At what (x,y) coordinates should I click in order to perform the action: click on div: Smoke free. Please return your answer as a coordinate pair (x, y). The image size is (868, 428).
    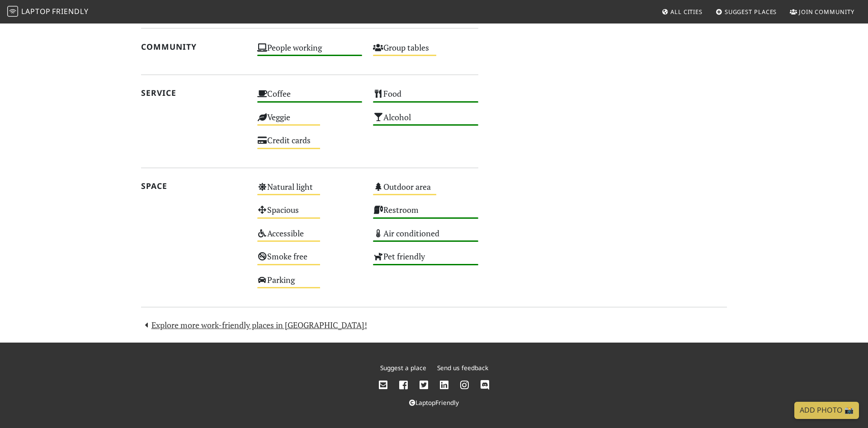
    Looking at the image, I should click on (310, 260).